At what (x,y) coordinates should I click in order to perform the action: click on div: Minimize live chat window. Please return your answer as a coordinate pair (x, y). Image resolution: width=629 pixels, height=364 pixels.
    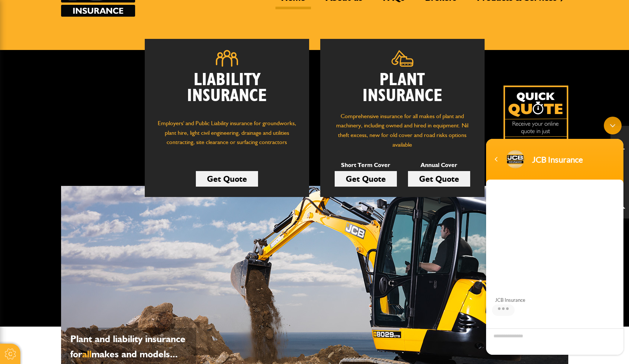
    Looking at the image, I should click on (130, 12).